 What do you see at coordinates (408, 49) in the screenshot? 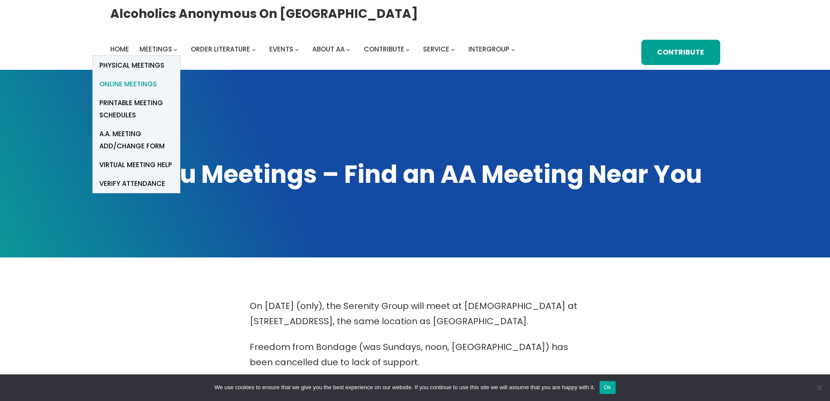
I see `button: Contribute submenu` at bounding box center [408, 49].